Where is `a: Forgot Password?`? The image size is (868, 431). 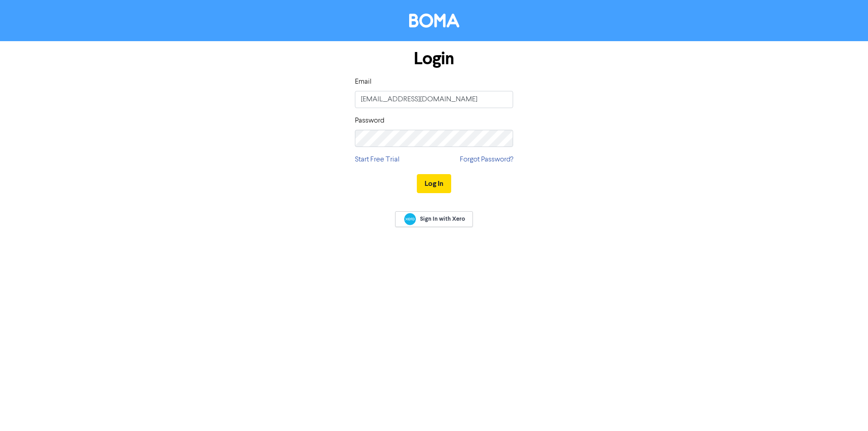
a: Forgot Password? is located at coordinates (487, 160).